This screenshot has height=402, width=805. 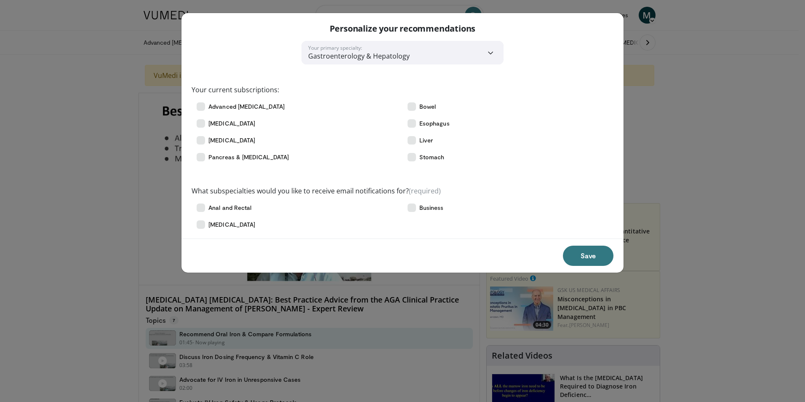 I want to click on span: Liver, so click(x=426, y=140).